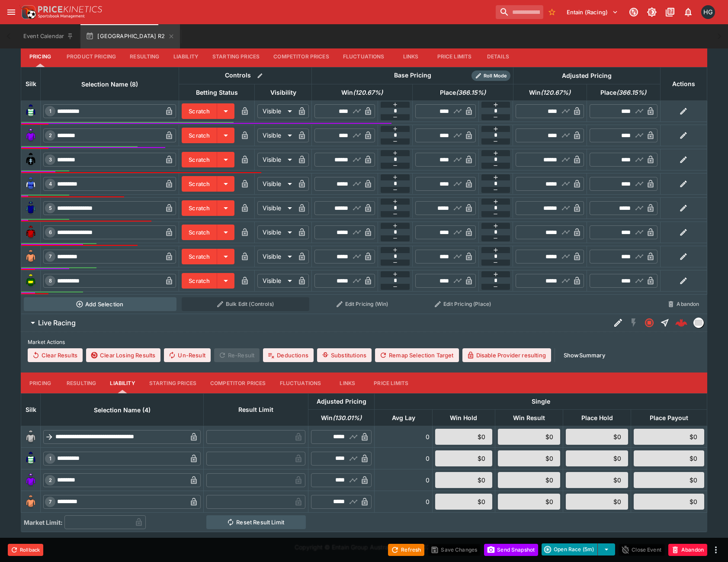 The height and width of the screenshot is (562, 728). What do you see at coordinates (260, 76) in the screenshot?
I see `button: Bulk edit` at bounding box center [260, 76].